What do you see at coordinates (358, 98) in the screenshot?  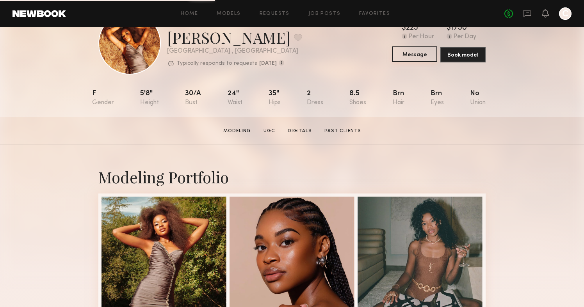 I see `div: 8.5` at bounding box center [358, 98].